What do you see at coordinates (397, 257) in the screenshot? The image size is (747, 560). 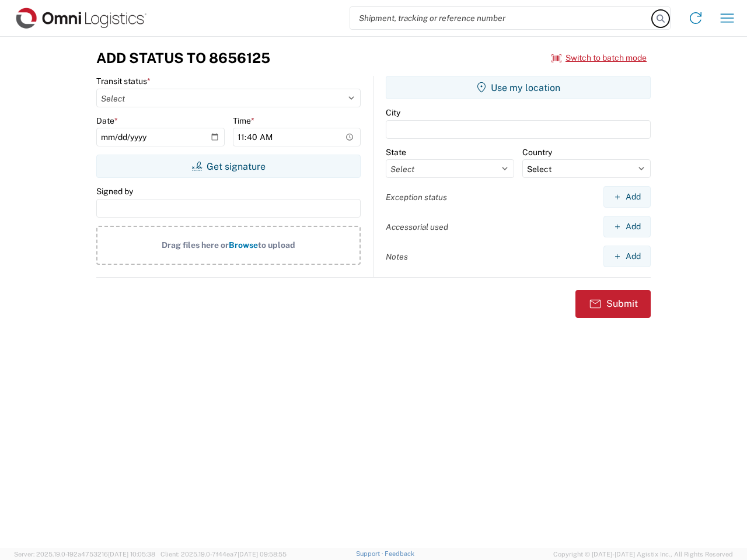 I see `label: Notes` at bounding box center [397, 257].